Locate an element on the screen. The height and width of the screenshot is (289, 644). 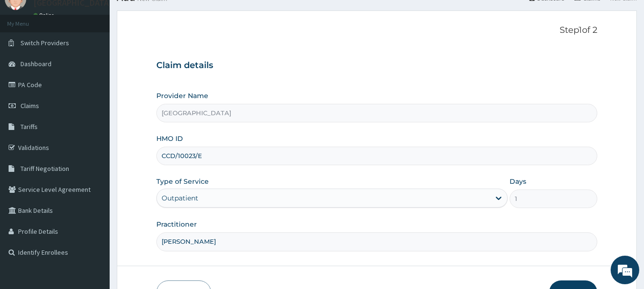
span: Tariffs is located at coordinates (29, 126).